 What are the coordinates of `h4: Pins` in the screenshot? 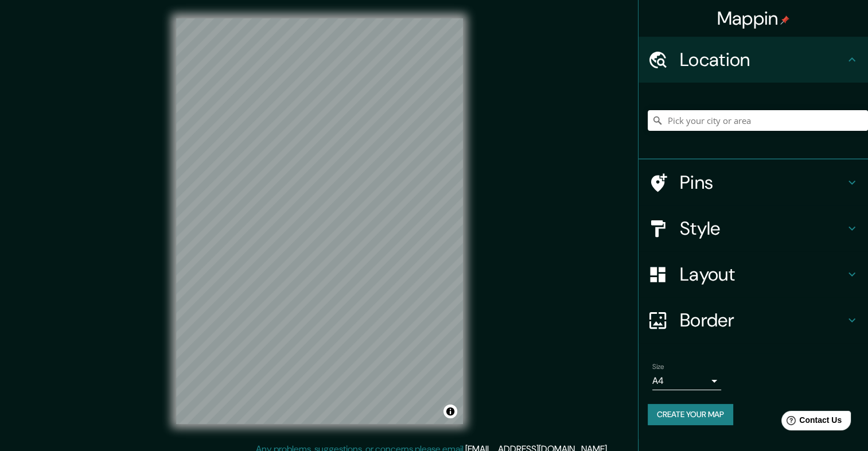 It's located at (763, 183).